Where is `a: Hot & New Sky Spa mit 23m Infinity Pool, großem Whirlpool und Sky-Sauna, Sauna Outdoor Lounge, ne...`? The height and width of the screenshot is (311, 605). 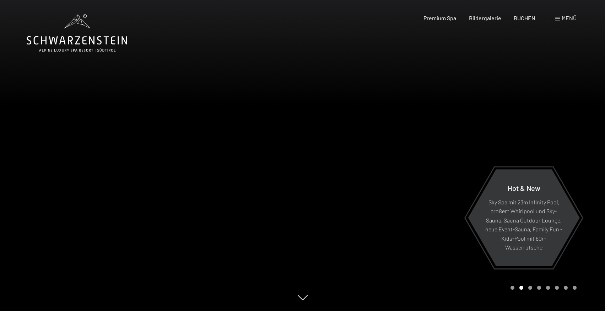 a: Hot & New Sky Spa mit 23m Infinity Pool, großem Whirlpool und Sky-Sauna, Sauna Outdoor Lounge, ne... is located at coordinates (524, 217).